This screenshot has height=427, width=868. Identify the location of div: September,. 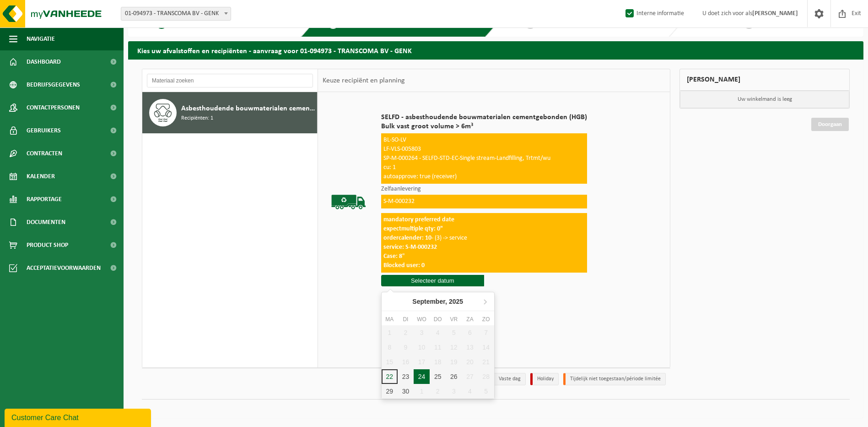
(437, 301).